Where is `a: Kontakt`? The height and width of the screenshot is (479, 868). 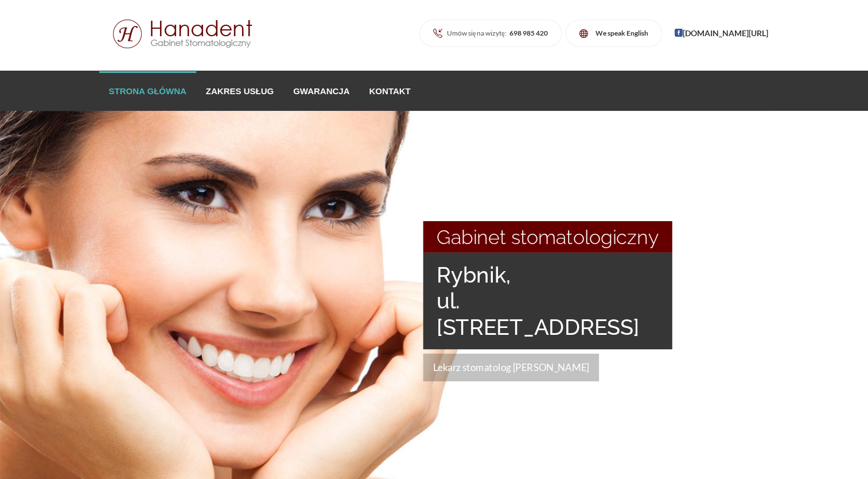
a: Kontakt is located at coordinates (389, 91).